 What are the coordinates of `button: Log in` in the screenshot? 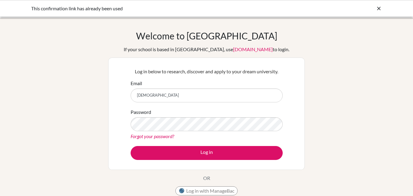 It's located at (207, 153).